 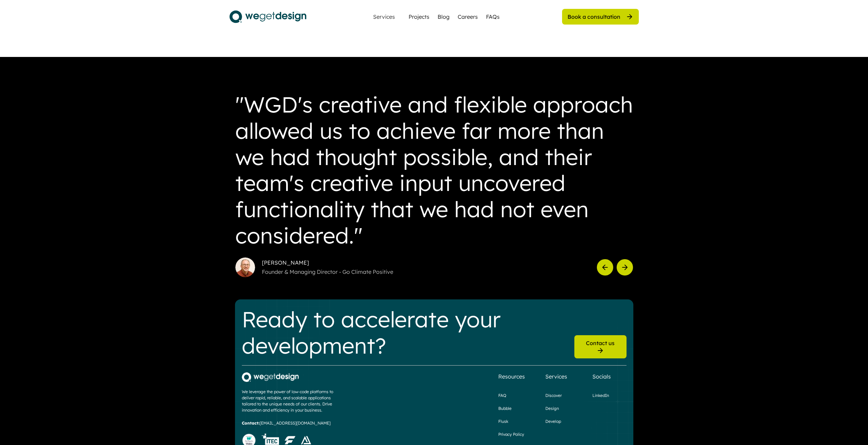 I want to click on div: Privacy Policy, so click(x=512, y=434).